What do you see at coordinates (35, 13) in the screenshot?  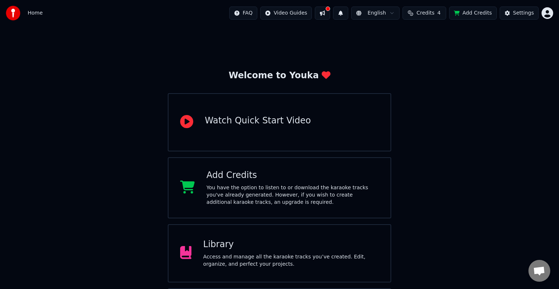 I see `nav: breadcrumb` at bounding box center [35, 13].